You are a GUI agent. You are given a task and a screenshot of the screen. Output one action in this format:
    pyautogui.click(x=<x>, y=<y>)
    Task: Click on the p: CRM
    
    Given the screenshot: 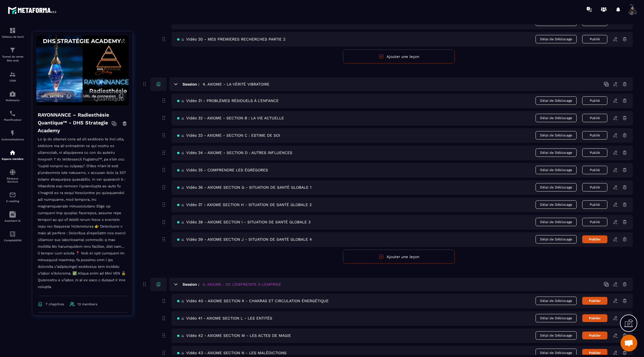 What is the action you would take?
    pyautogui.click(x=13, y=81)
    